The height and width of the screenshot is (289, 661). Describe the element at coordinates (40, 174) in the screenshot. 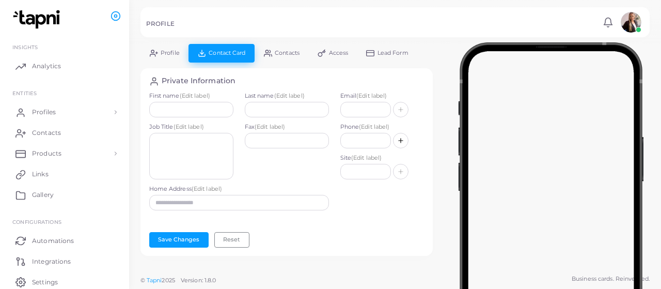

I see `span: Links` at that location.